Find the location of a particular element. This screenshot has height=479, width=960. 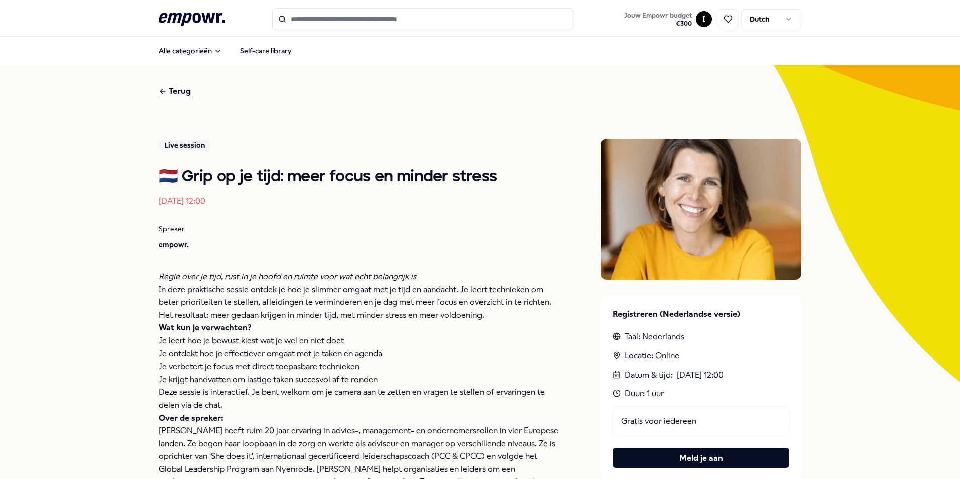

div: Duur: 1 uur is located at coordinates (701, 394).